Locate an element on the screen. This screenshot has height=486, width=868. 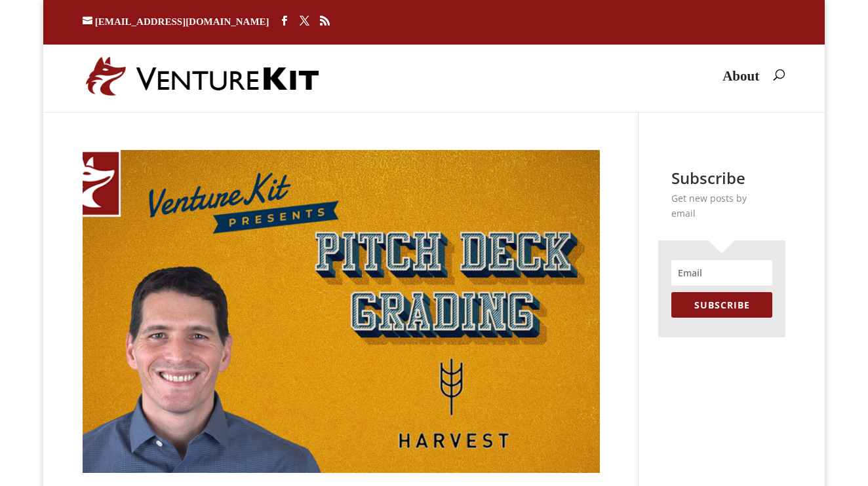
p: Get new posts by email is located at coordinates (722, 206).